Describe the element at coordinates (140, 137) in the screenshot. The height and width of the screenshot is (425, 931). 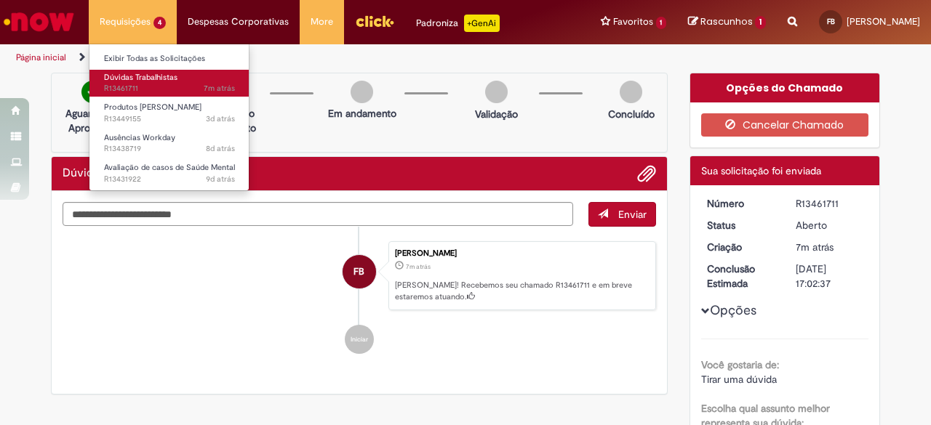
I see `span: Ausências Workday` at that location.